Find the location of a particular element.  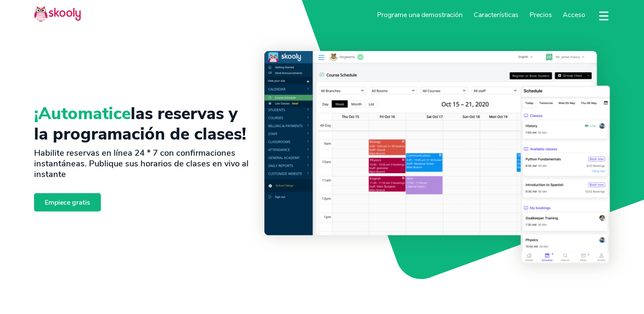

a: Precios is located at coordinates (540, 15).